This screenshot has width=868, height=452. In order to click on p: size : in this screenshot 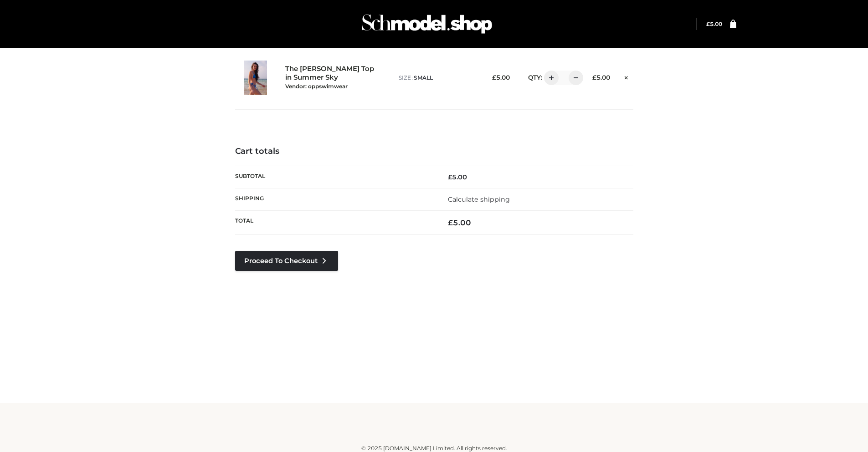, I will do `click(438, 78)`.